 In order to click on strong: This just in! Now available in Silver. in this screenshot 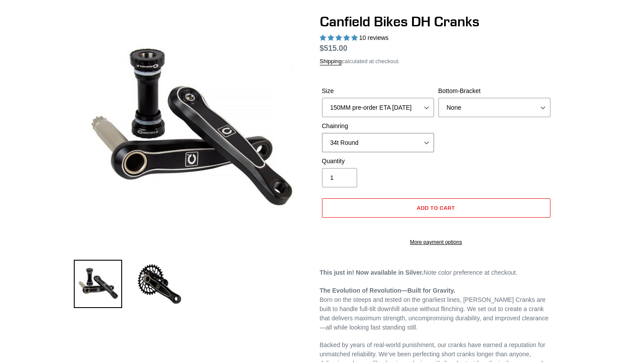, I will do `click(371, 273)`.